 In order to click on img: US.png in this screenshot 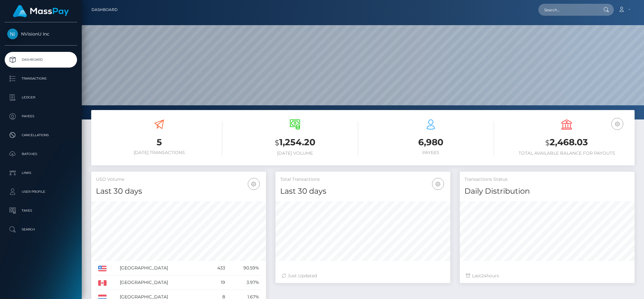, I will do `click(103, 269)`.